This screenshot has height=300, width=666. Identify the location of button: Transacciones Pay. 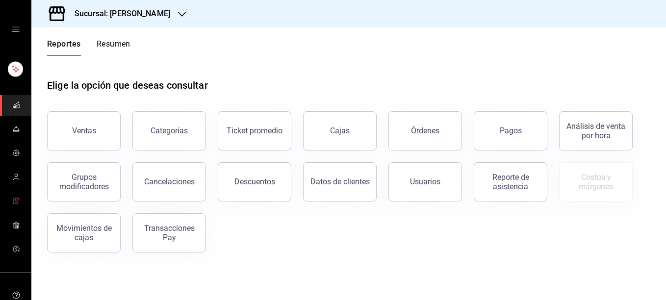
(169, 233).